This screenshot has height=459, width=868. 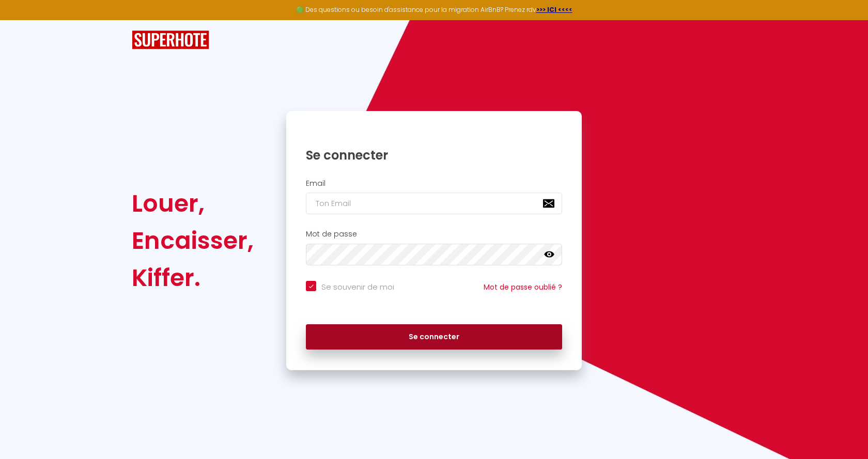 I want to click on a: >>> ICI <<<<, so click(x=555, y=9).